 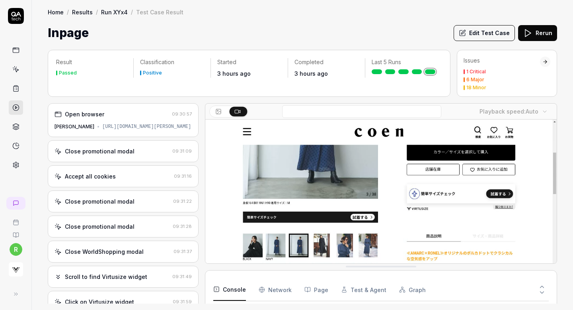 What do you see at coordinates (484, 33) in the screenshot?
I see `a: Edit Test Case` at bounding box center [484, 33].